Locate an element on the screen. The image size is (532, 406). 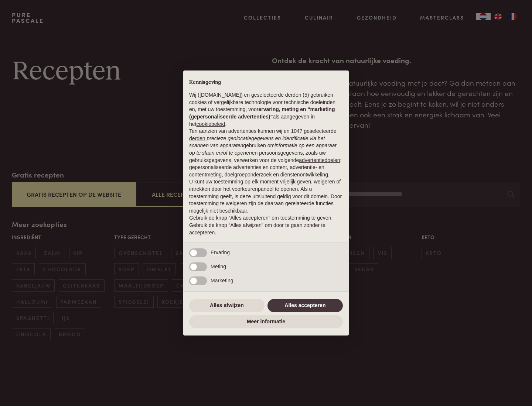
button: derden is located at coordinates (197, 139).